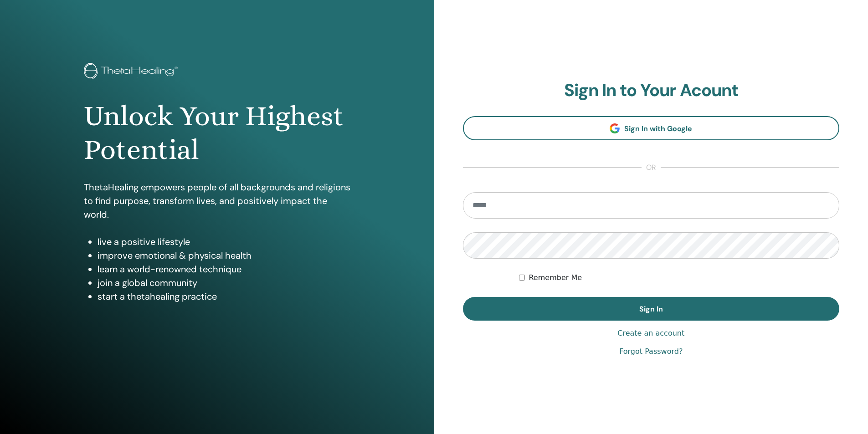 The height and width of the screenshot is (434, 868). What do you see at coordinates (555, 278) in the screenshot?
I see `label: Remember Me` at bounding box center [555, 278].